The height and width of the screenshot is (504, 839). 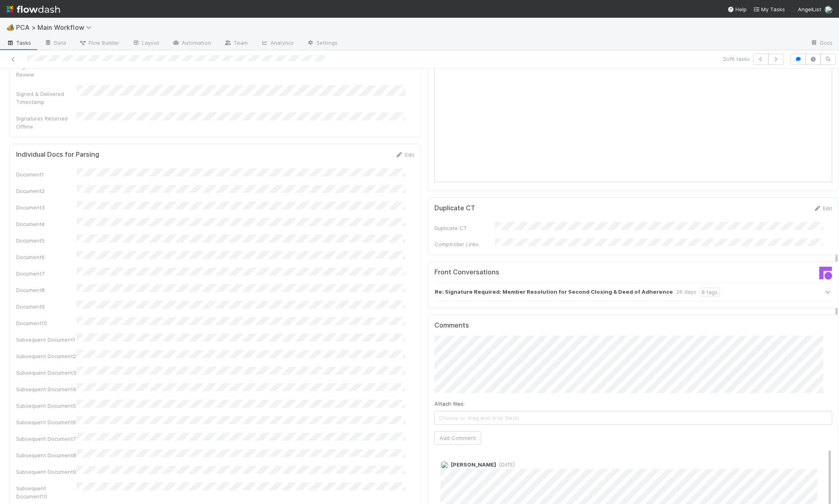 What do you see at coordinates (458, 438) in the screenshot?
I see `button: Add Comment` at bounding box center [458, 438].